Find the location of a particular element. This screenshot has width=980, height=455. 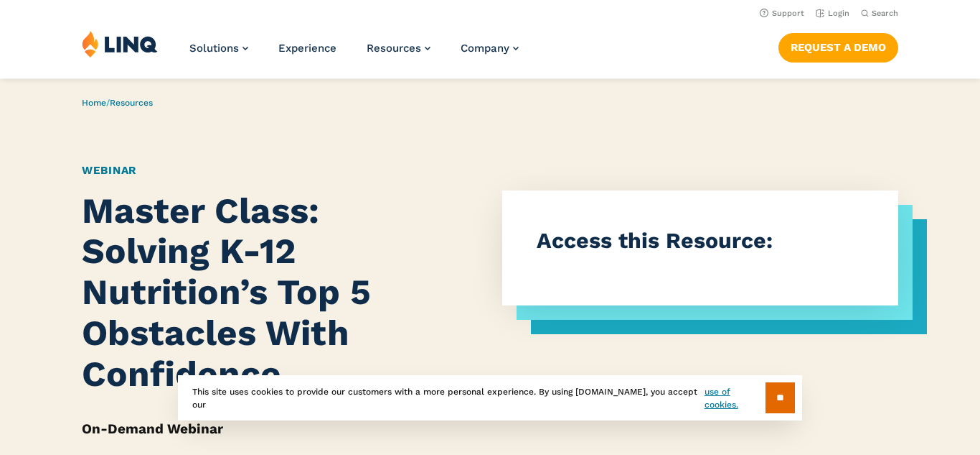

div: This site uses cookies to provide our customers with a more personal experience. By using [DOMAIN... is located at coordinates (490, 397).